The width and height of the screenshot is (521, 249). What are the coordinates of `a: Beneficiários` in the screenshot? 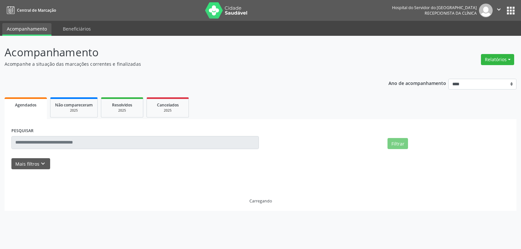 It's located at (77, 29).